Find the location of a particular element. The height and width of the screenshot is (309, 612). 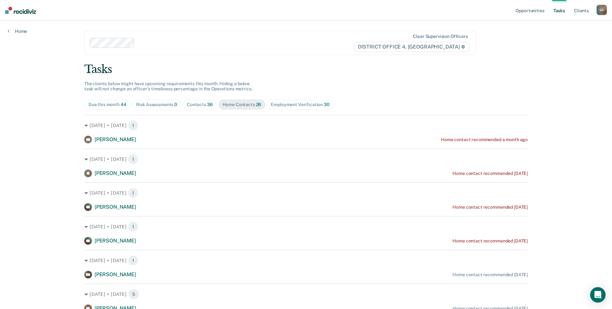

span: 0 is located at coordinates (176, 105).